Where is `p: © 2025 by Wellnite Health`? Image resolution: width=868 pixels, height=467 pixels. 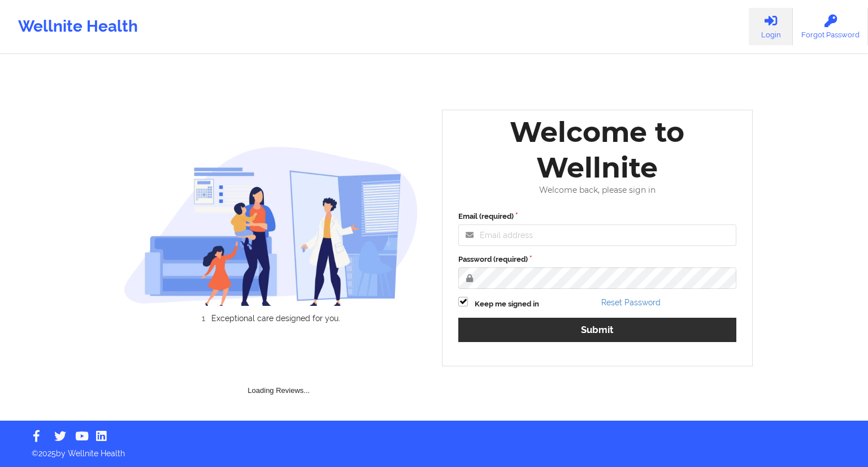 p: © 2025 by Wellnite Health is located at coordinates (434, 450).